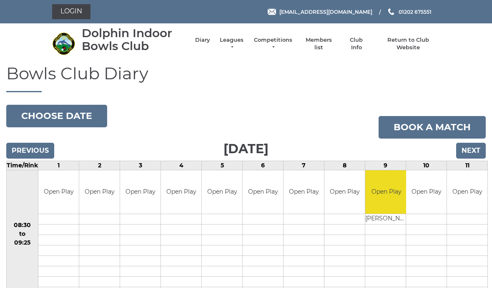 The height and width of the screenshot is (288, 492). I want to click on td: 5, so click(222, 165).